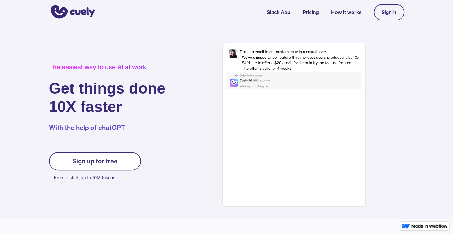 The width and height of the screenshot is (453, 234). Describe the element at coordinates (95, 161) in the screenshot. I see `div: Sign up for free` at that location.